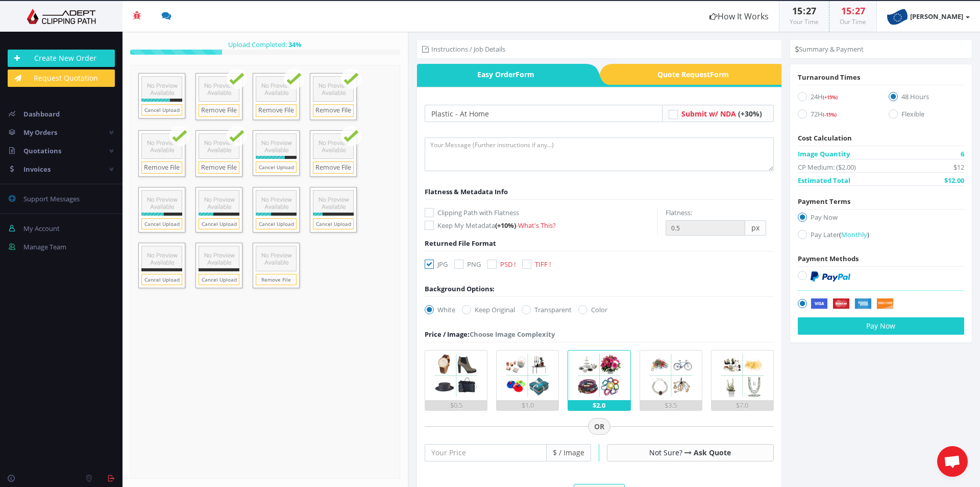  What do you see at coordinates (62, 17) in the screenshot?
I see `img: Adept Graphics` at bounding box center [62, 17].